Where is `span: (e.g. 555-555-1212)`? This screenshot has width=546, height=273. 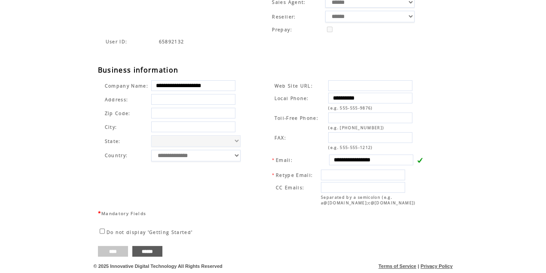 span: (e.g. 555-555-1212) is located at coordinates (350, 147).